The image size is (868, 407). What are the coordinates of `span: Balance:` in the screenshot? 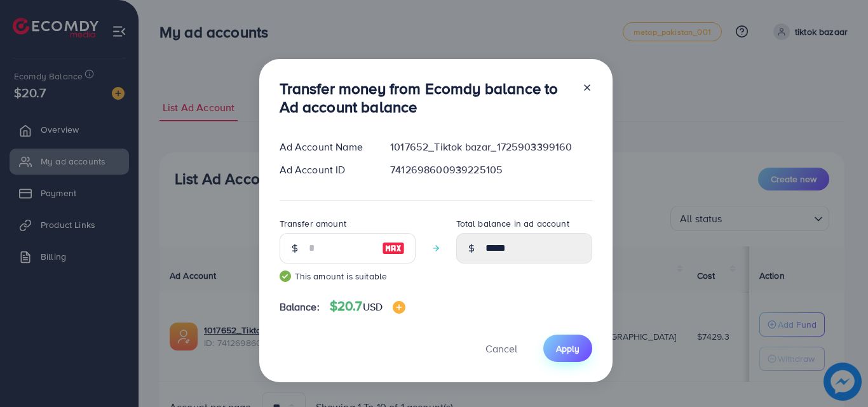 It's located at (299, 307).